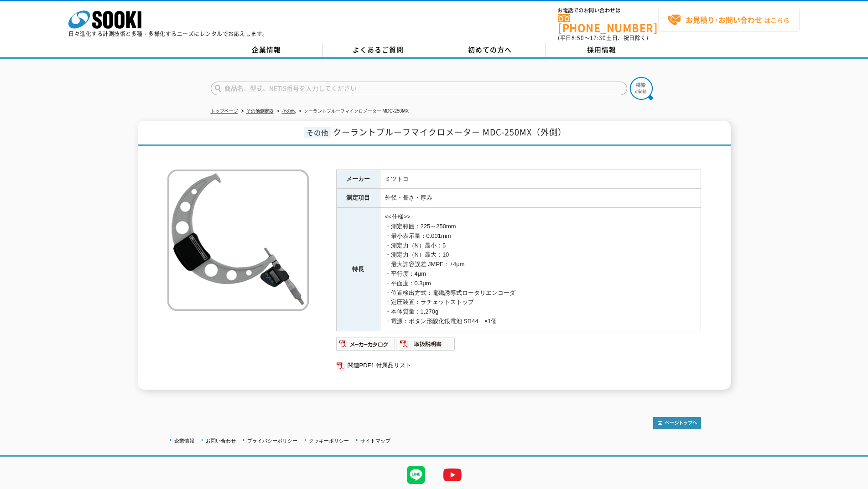 The width and height of the screenshot is (868, 489). I want to click on span: はこちら, so click(728, 20).